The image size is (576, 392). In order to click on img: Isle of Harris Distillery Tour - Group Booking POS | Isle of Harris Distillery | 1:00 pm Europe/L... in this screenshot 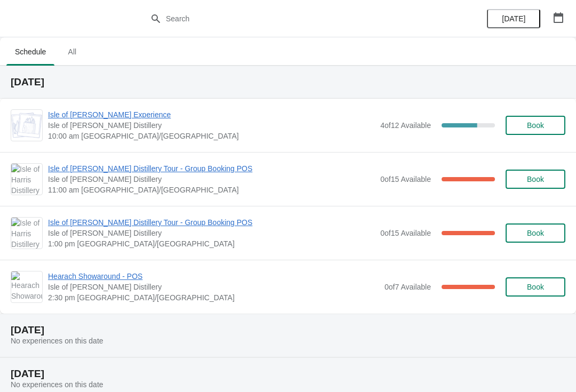, I will do `click(27, 233)`.